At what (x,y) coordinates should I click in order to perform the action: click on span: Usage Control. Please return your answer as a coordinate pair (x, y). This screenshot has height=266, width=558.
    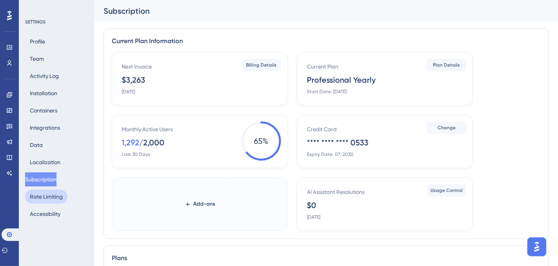
    Looking at the image, I should click on (446, 191).